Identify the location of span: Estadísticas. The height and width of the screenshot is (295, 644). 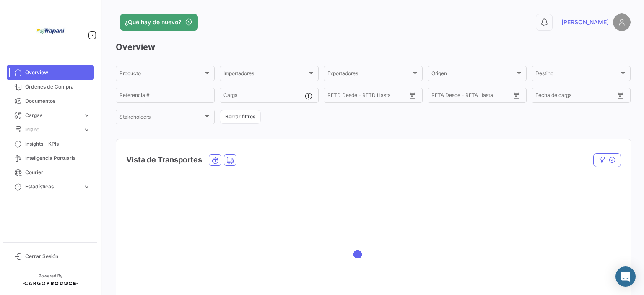
(53, 187).